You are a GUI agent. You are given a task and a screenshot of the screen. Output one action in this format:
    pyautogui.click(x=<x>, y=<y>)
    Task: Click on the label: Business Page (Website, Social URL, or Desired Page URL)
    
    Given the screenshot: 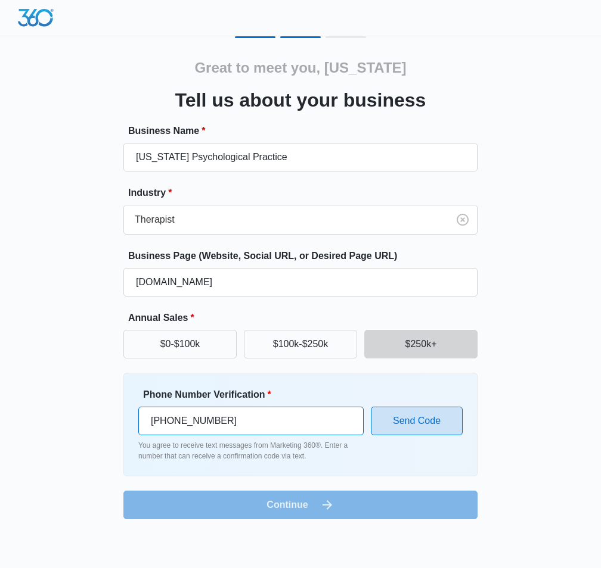 What is the action you would take?
    pyautogui.click(x=305, y=256)
    